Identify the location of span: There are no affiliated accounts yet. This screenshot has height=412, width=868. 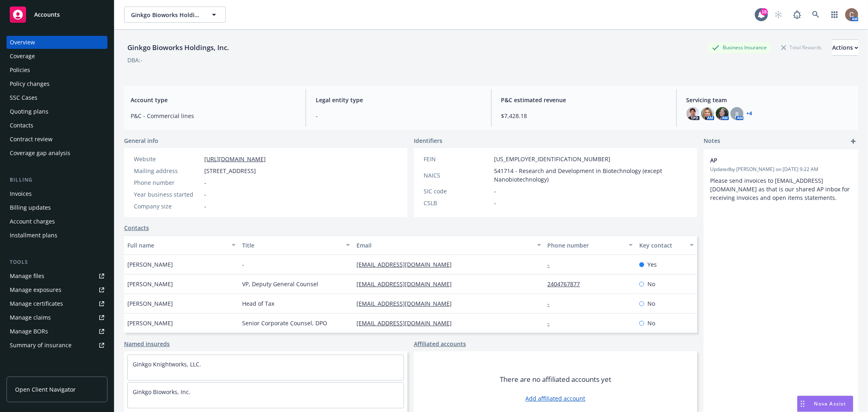
(556, 379).